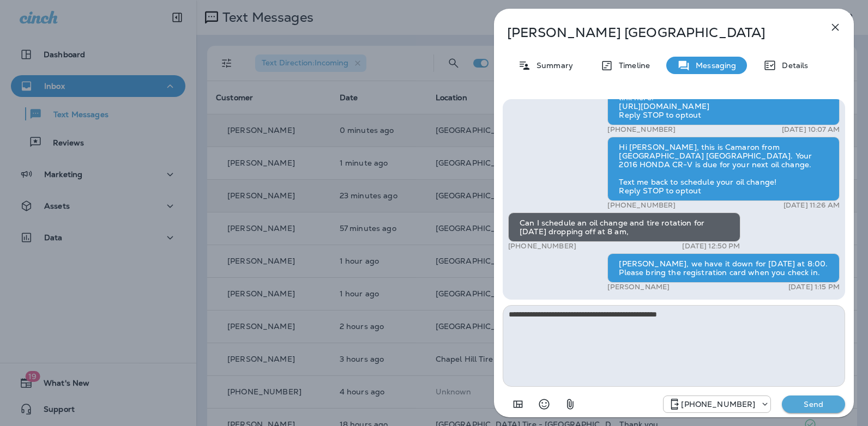 This screenshot has height=426, width=868. Describe the element at coordinates (518, 404) in the screenshot. I see `button: Add in a premade template` at that location.